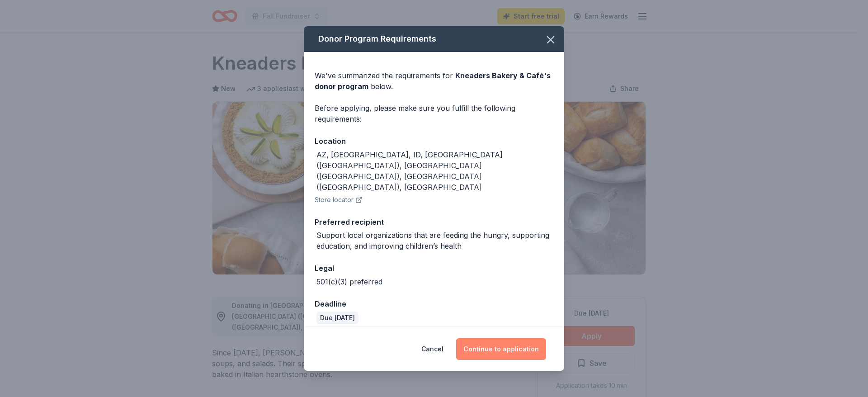  I want to click on div: Location, so click(434, 142).